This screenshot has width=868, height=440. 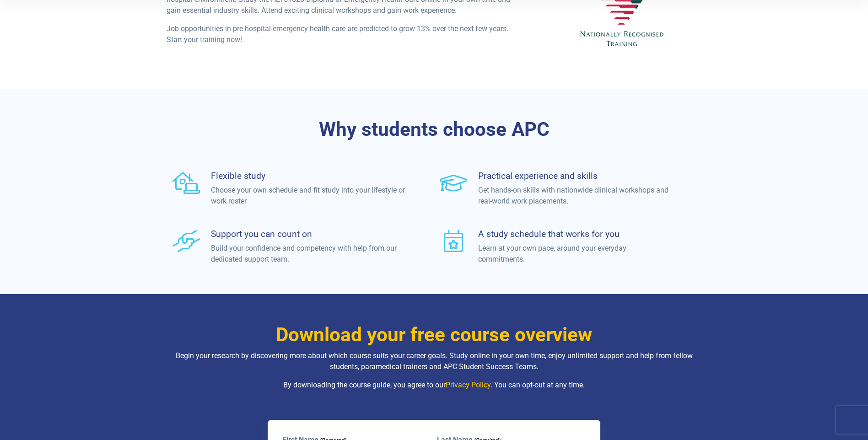 I want to click on p: Learn at your own pace, around your everyday commitments., so click(x=575, y=254).